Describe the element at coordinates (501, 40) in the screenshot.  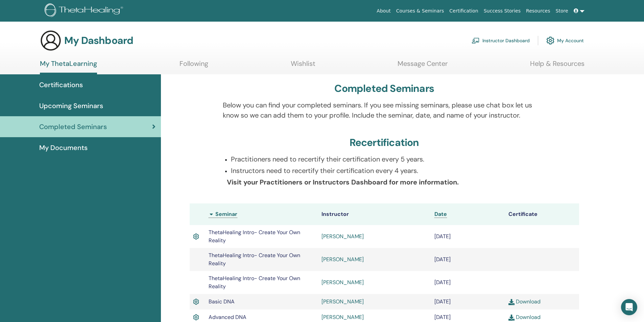
I see `a: Instructor Dashboard` at that location.